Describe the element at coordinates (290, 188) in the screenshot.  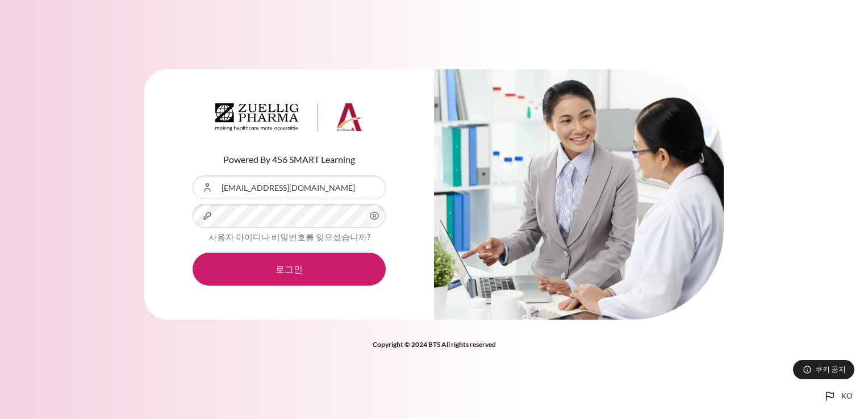
I see `input: 사용자 아이디` at that location.